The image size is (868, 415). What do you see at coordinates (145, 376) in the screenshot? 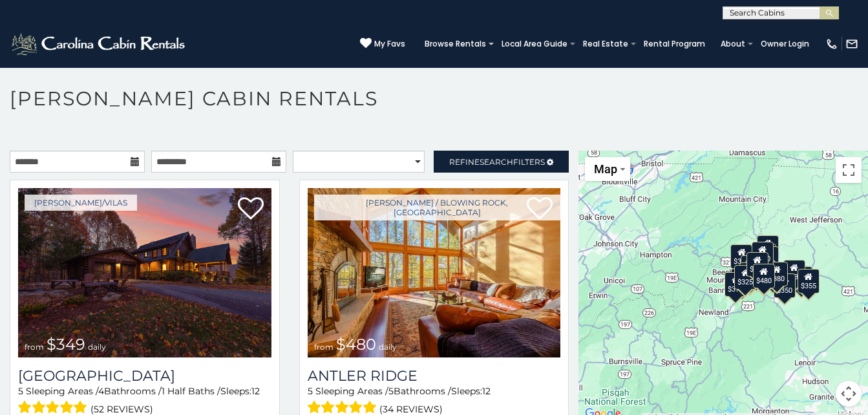
I see `h3: Diamond Creek Lodge` at bounding box center [145, 376].